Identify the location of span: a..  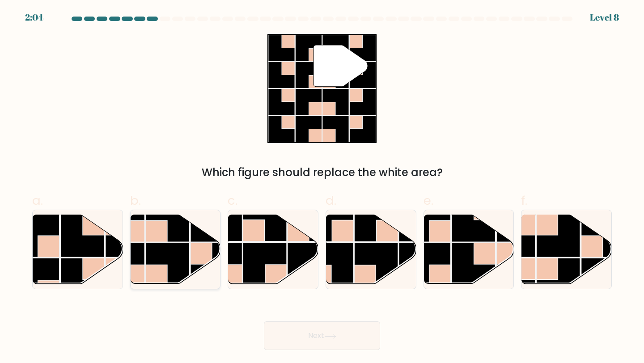
(38, 200).